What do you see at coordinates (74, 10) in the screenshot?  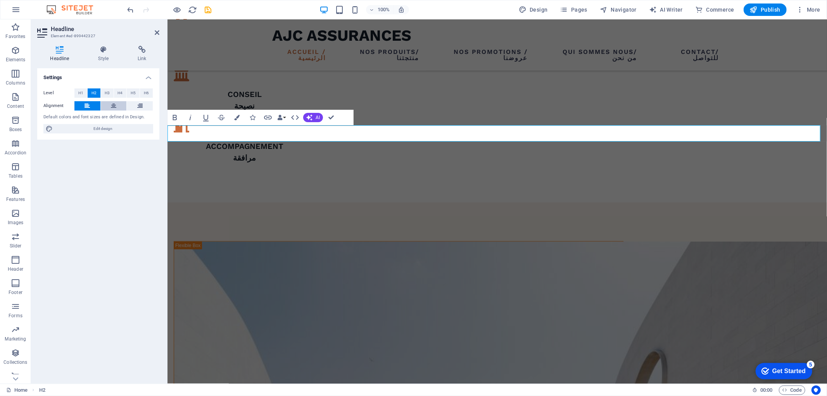 I see `img: Editor Logo` at bounding box center [74, 10].